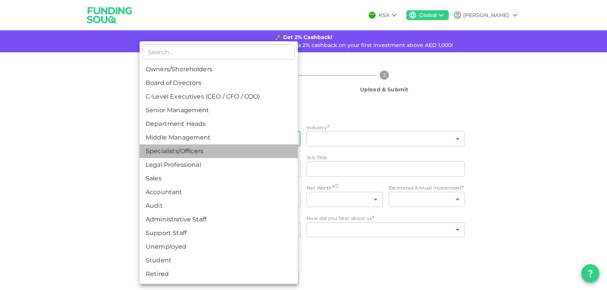 This screenshot has width=607, height=290. What do you see at coordinates (219, 69) in the screenshot?
I see `li: Owners/Shareholders` at bounding box center [219, 69].